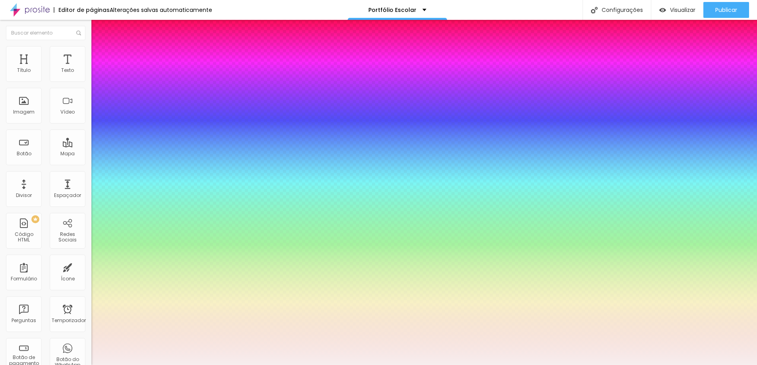 This screenshot has height=365, width=757. Describe the element at coordinates (68, 279) in the screenshot. I see `font: Ícone` at that location.